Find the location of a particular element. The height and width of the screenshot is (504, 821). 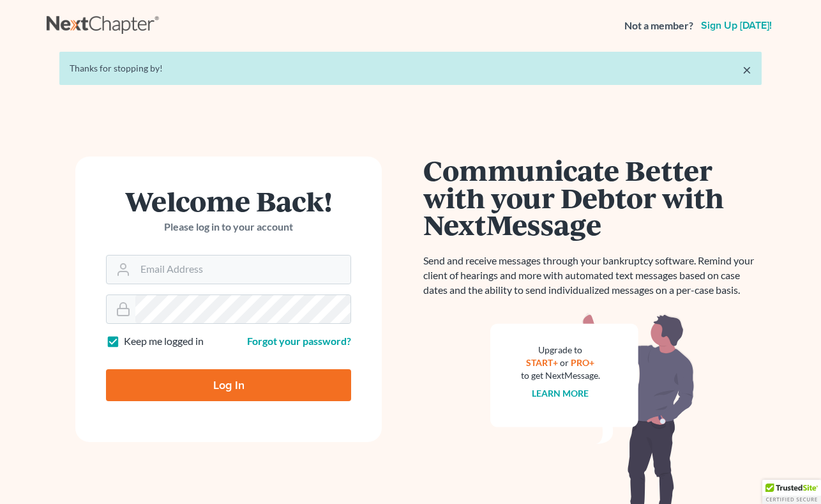

strong: Not a member? is located at coordinates (659, 25).